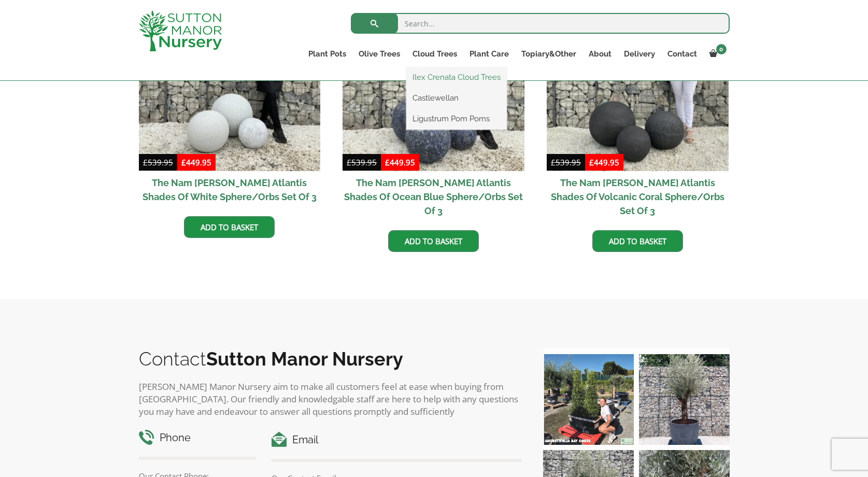  What do you see at coordinates (305, 359) in the screenshot?
I see `b: Sutton Manor Nursery` at bounding box center [305, 359].